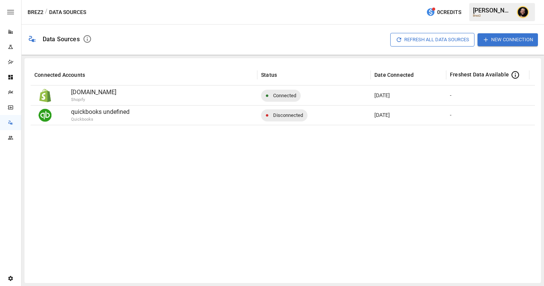 The height and width of the screenshot is (286, 544). Describe the element at coordinates (394, 75) in the screenshot. I see `div: Date Connected` at that location.